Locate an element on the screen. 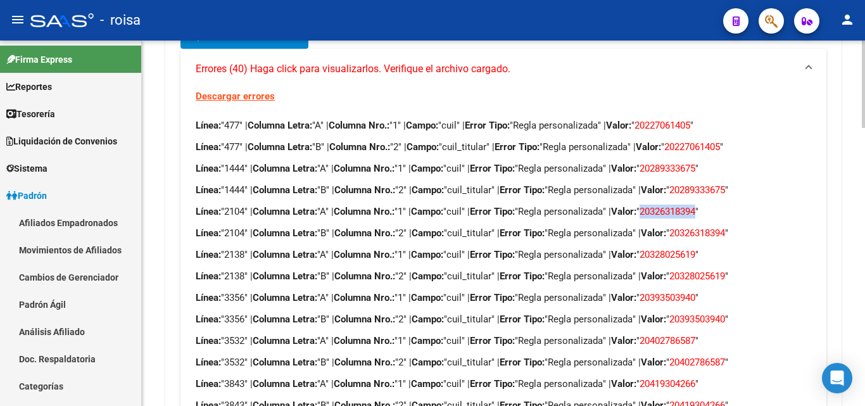 This screenshot has width=865, height=406. span: Reportes is located at coordinates (29, 87).